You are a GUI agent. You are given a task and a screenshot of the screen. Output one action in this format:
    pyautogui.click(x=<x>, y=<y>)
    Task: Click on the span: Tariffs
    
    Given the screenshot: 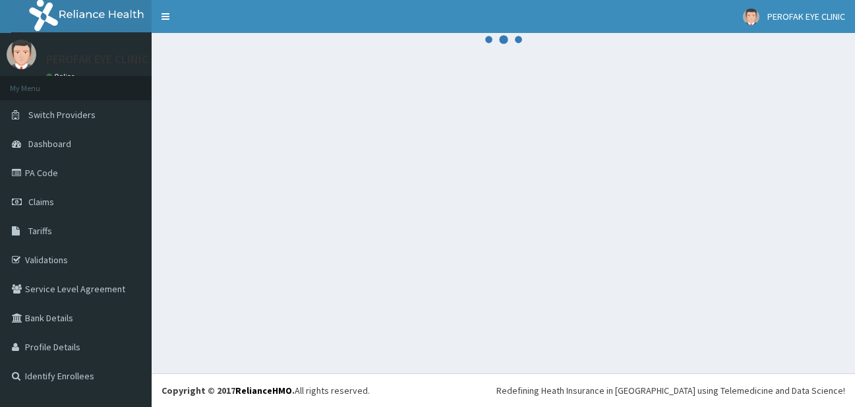 What is the action you would take?
    pyautogui.click(x=40, y=231)
    